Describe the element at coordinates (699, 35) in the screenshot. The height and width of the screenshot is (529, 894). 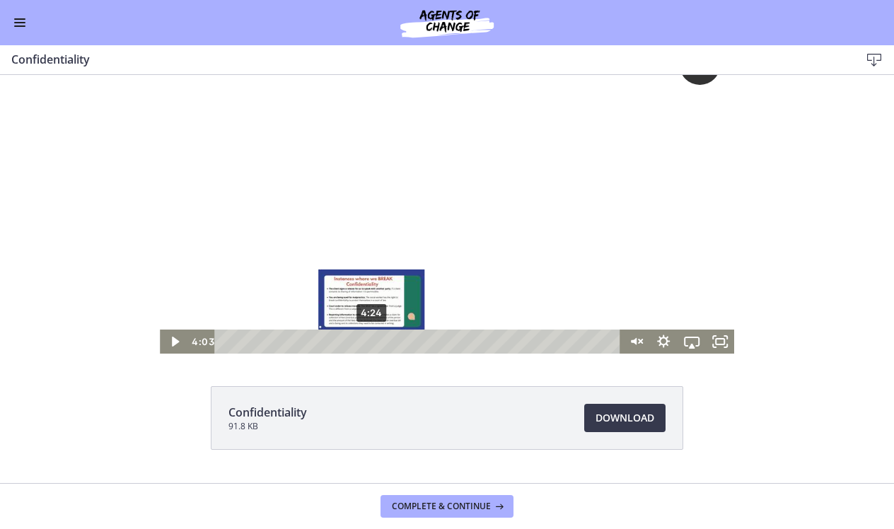
I see `button: Click for sound` at that location.